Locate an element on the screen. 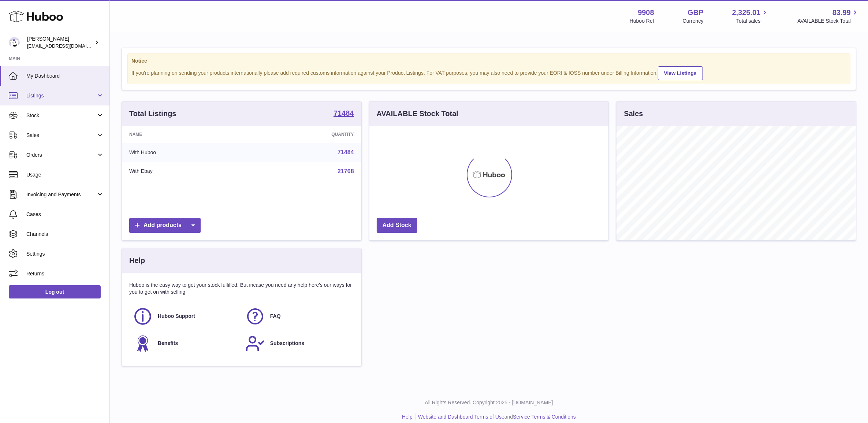 This screenshot has height=423, width=868. strong: 9908 is located at coordinates (646, 12).